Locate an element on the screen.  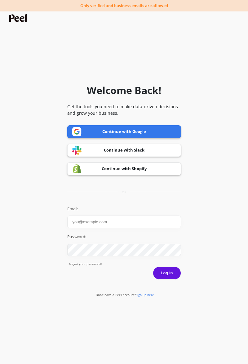
a: Continue with Shopify is located at coordinates (124, 169).